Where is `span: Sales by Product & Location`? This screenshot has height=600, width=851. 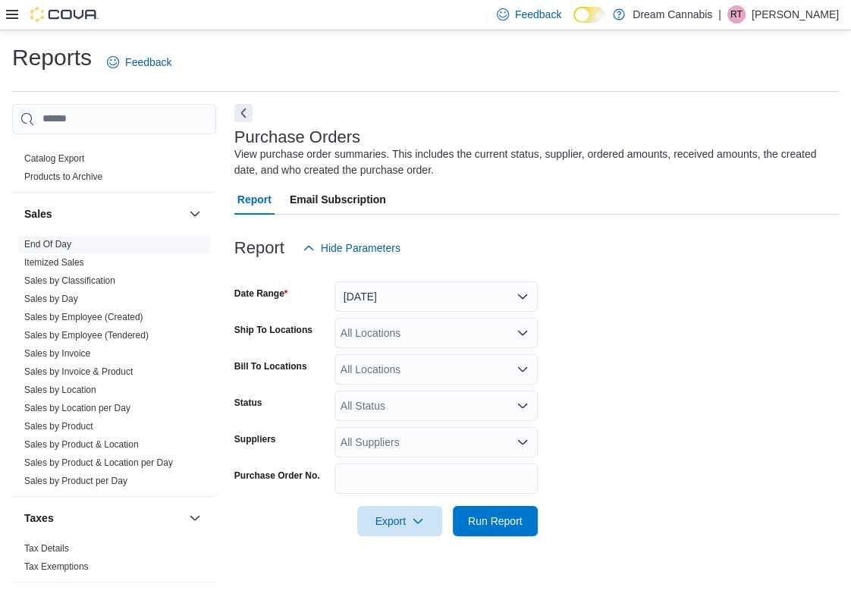
span: Sales by Product & Location is located at coordinates (81, 444).